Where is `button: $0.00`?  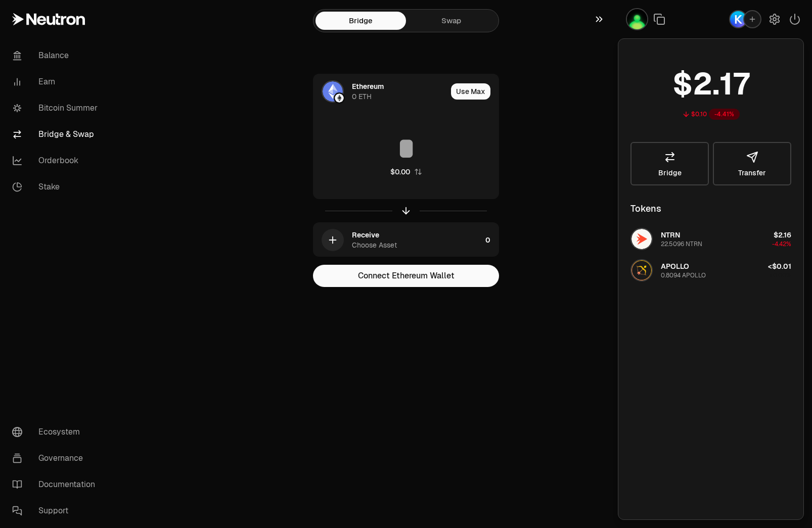
button: $0.00 is located at coordinates (406, 172).